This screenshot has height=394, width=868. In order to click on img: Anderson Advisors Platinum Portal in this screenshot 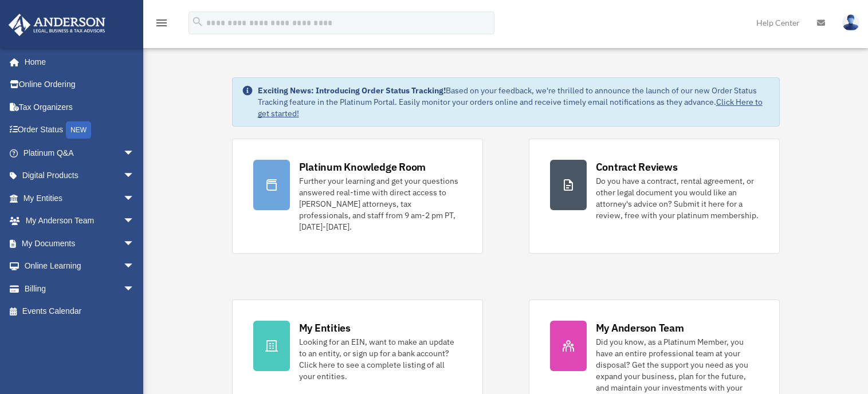, I will do `click(56, 25)`.